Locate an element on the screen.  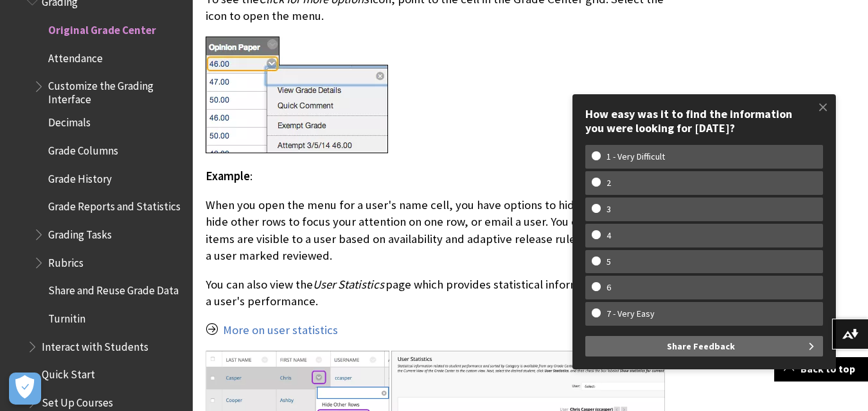
button: Share Feedback is located at coordinates (704, 346).